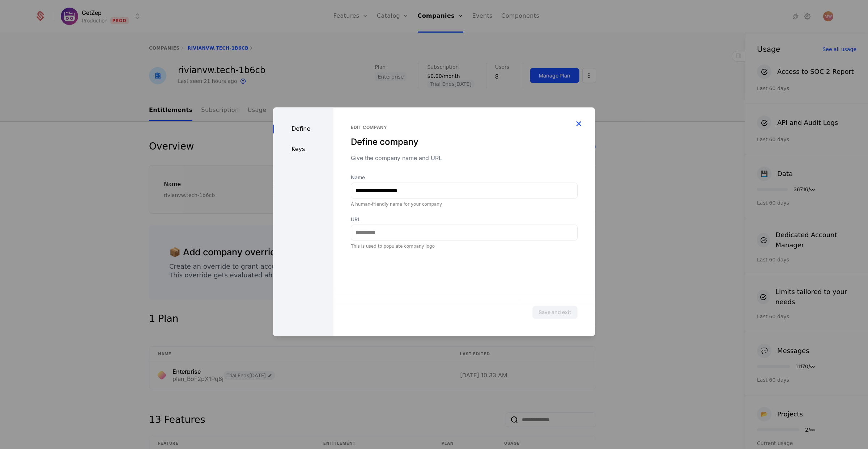 This screenshot has height=449, width=868. What do you see at coordinates (303, 129) in the screenshot?
I see `div: Define` at bounding box center [303, 129].